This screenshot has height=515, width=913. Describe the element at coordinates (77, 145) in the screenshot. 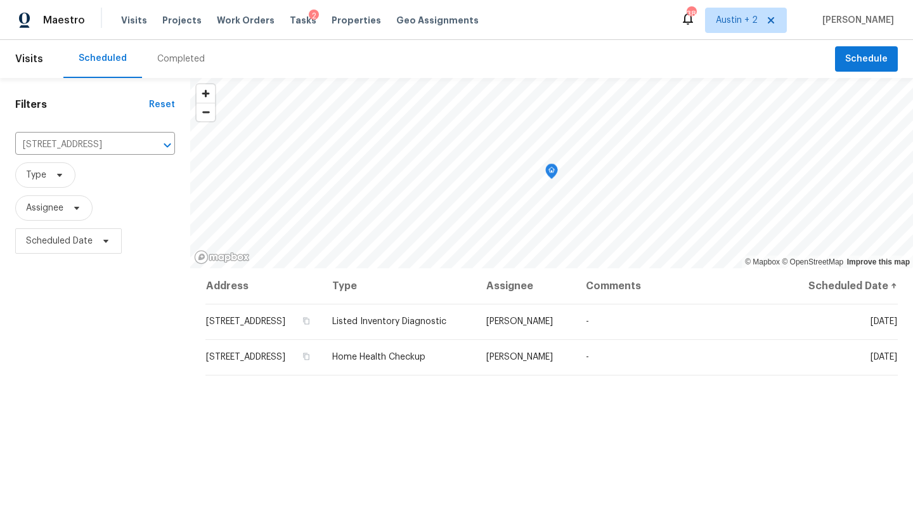

I see `input: Search for an address...` at that location.